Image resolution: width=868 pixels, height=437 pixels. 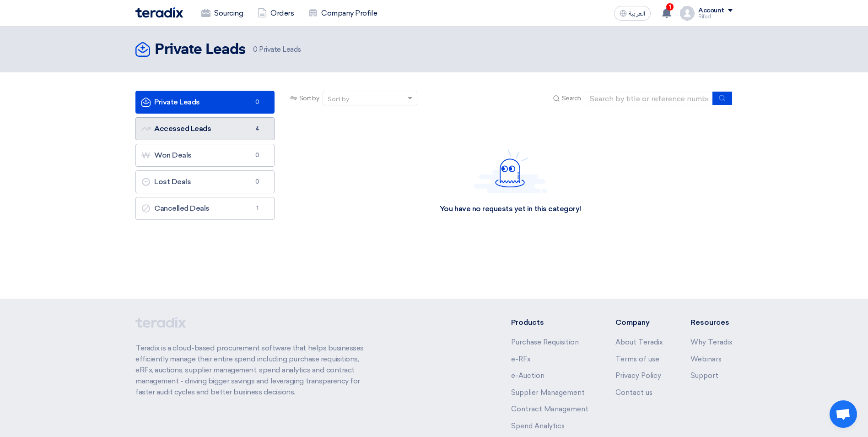 What do you see at coordinates (510, 171) in the screenshot?
I see `img: Hello` at bounding box center [510, 171].